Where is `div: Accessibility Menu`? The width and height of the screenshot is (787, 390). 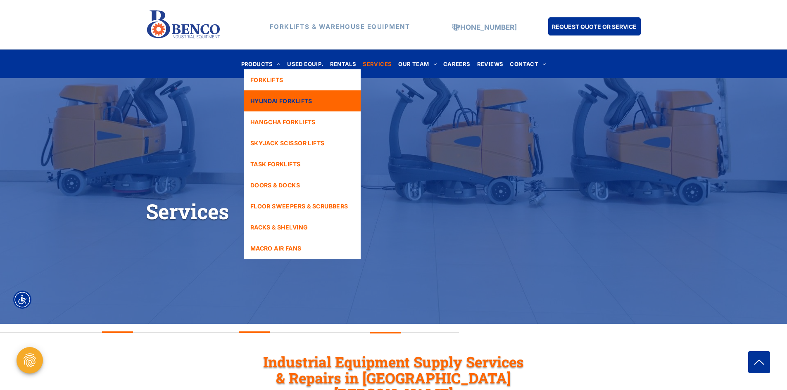
div: Accessibility Menu is located at coordinates (22, 300).